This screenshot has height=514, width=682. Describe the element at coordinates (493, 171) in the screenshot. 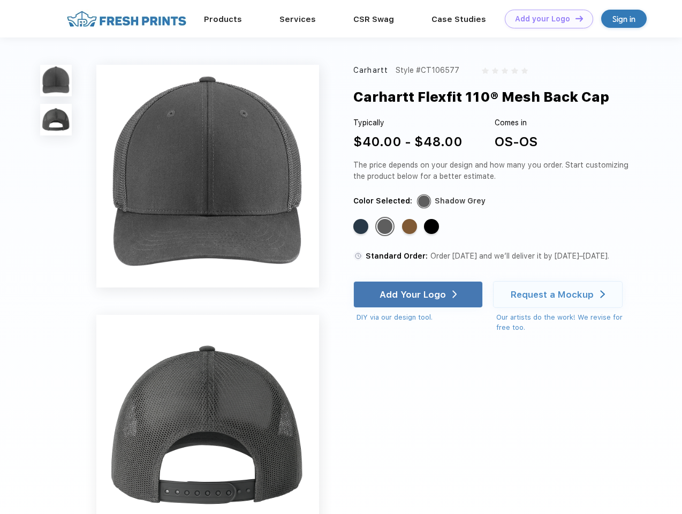

I see `div: The price depends on your design and how many you order. Start customizing the product below for ...` at that location.